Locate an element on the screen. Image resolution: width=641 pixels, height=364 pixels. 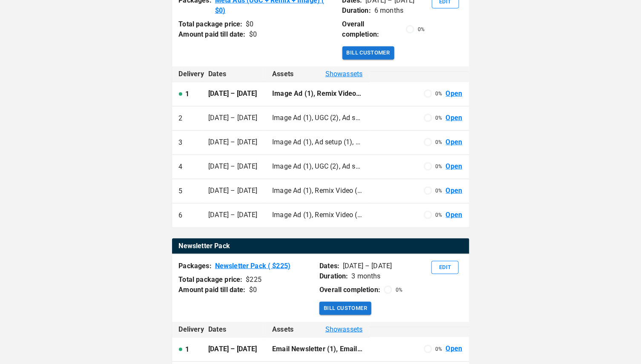
p: 3 months is located at coordinates (366, 276).